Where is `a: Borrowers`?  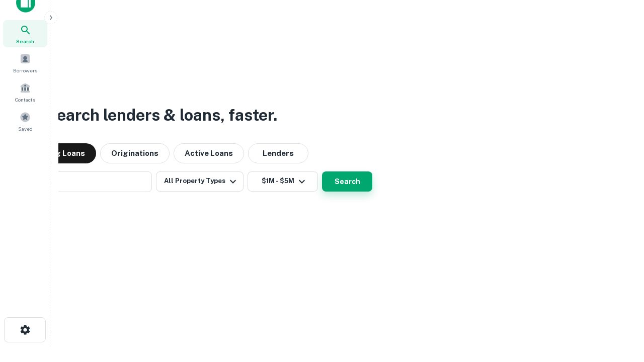 a: Borrowers is located at coordinates (25, 63).